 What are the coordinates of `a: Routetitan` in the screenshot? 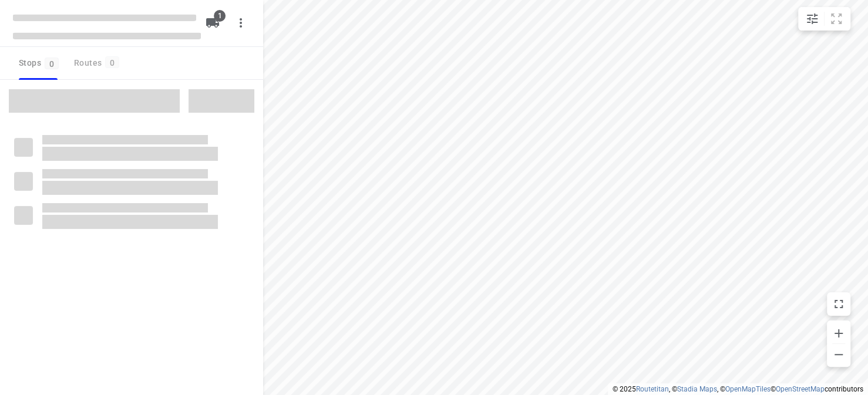 It's located at (652, 389).